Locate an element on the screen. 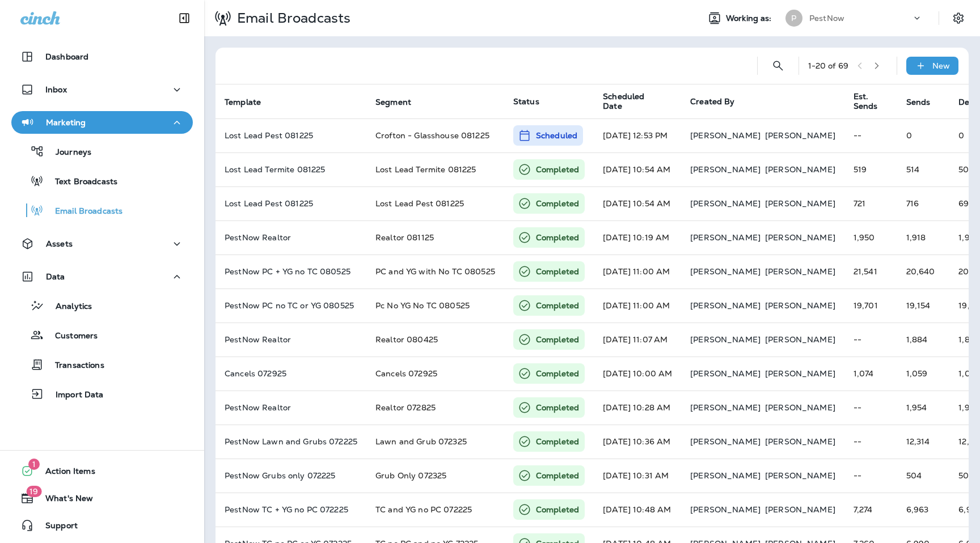 The width and height of the screenshot is (980, 543). span: PC and YG with No TC 080525 is located at coordinates (435, 272).